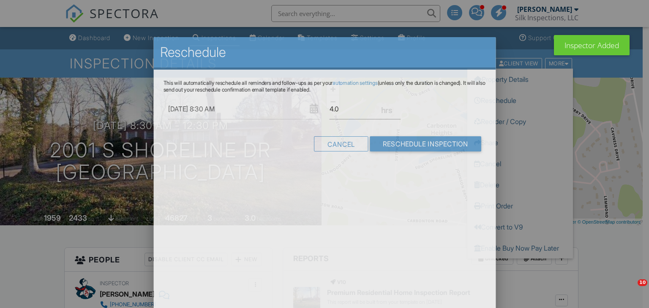 This screenshot has width=649, height=308. Describe the element at coordinates (324, 52) in the screenshot. I see `h2: Reschedule` at that location.